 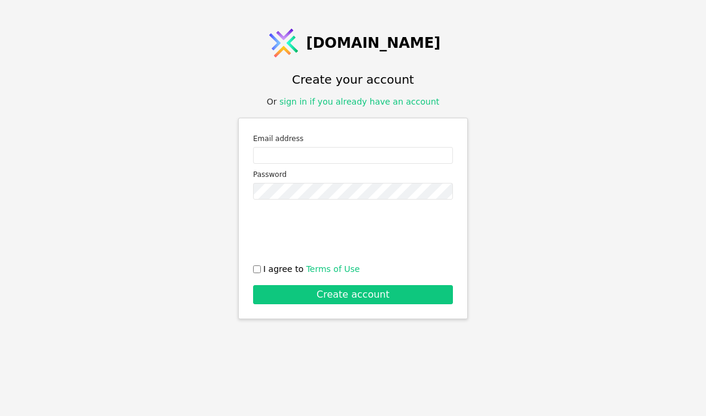 What do you see at coordinates (257, 269) in the screenshot?
I see `input: I agree to Terms of Use` at bounding box center [257, 269].